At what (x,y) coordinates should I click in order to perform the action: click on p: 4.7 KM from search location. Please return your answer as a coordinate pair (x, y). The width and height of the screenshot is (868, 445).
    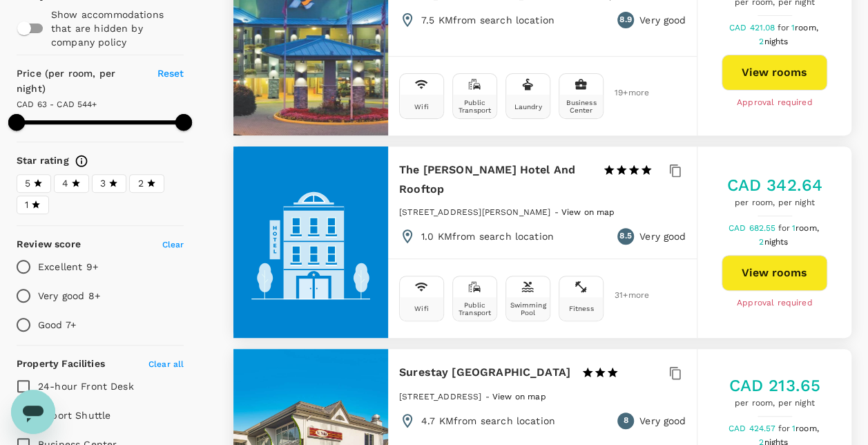
    Looking at the image, I should click on (488, 420).